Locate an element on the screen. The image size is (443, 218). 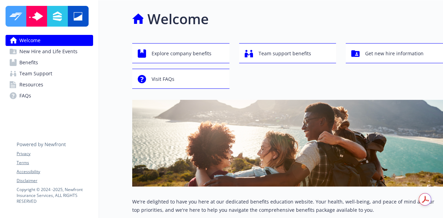
span: Team support benefits is located at coordinates (285, 54).